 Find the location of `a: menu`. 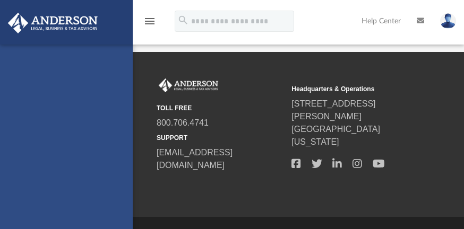

a: menu is located at coordinates (150, 24).